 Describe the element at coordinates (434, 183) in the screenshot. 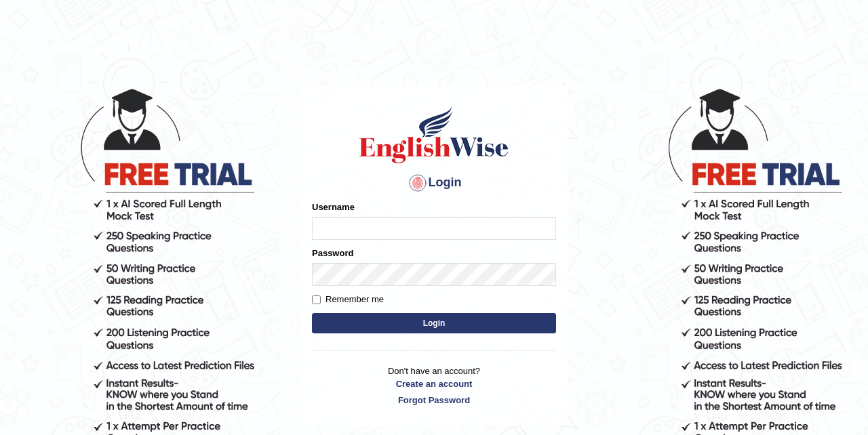

I see `h4: Login` at that location.